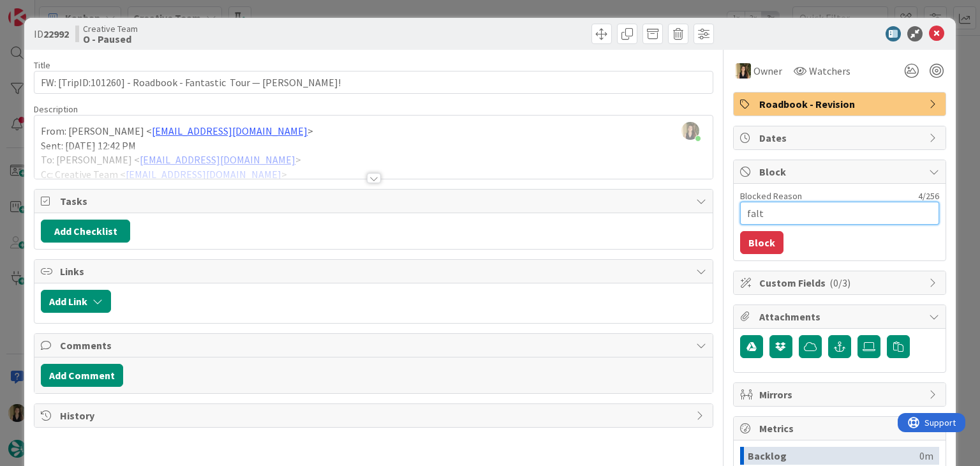 The image size is (980, 466). Describe the element at coordinates (744, 71) in the screenshot. I see `img: SP` at that location.